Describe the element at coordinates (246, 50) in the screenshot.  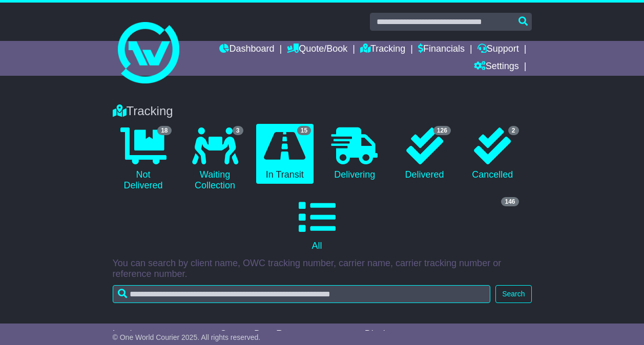
I see `a: Dashboard` at that location.